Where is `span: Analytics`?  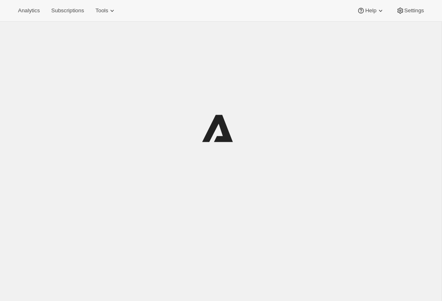
span: Analytics is located at coordinates (29, 11).